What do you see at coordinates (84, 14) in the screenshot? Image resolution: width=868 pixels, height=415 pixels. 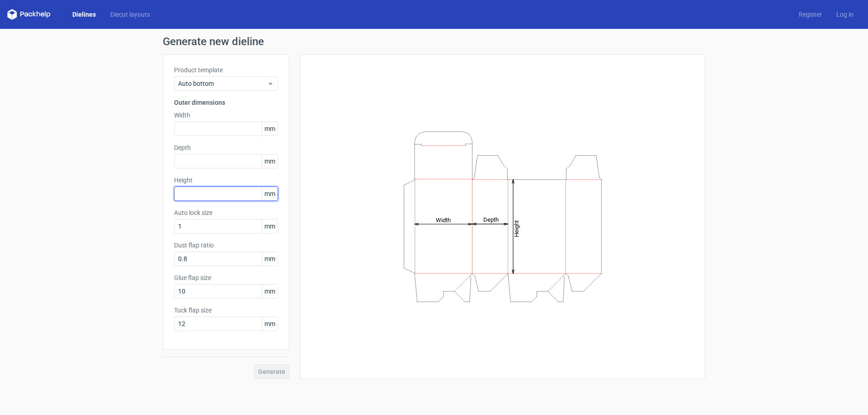 I see `a: Dielines` at bounding box center [84, 14].